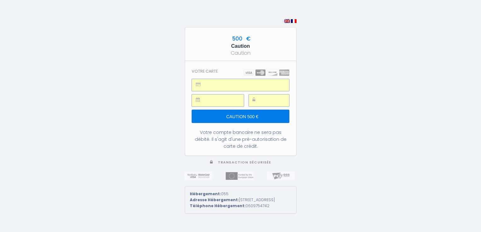  What do you see at coordinates (240, 139) in the screenshot?
I see `div: Votre compte bancaire ne sera pas débité. Il s'agit d'une pré-autorisation de carte de crédit.` at bounding box center [240, 139].